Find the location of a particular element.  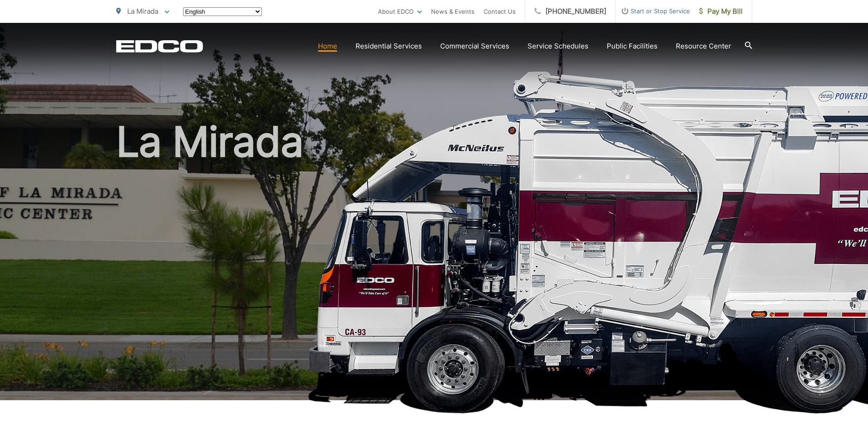

a: About EDCO is located at coordinates (400, 11).